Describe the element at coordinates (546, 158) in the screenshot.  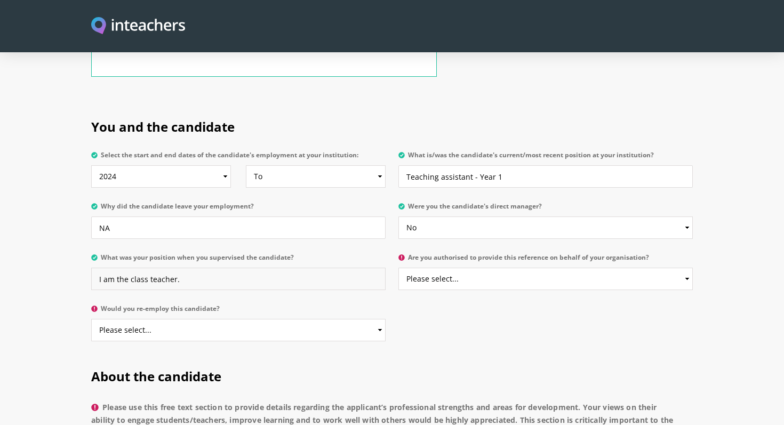
I see `label: What is/was the candidate's current/most recent position at your institution?` at that location.